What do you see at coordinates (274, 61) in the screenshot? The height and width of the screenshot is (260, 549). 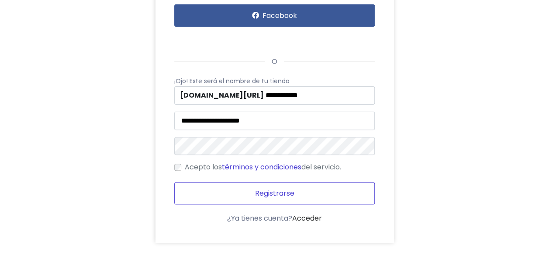 I see `span: o` at bounding box center [274, 61].